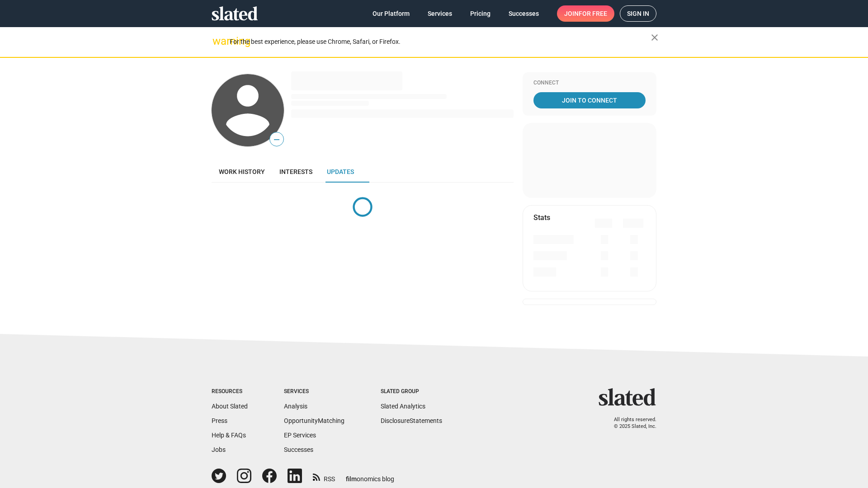 The image size is (868, 488). Describe the element at coordinates (314, 391) in the screenshot. I see `div: Services` at that location.